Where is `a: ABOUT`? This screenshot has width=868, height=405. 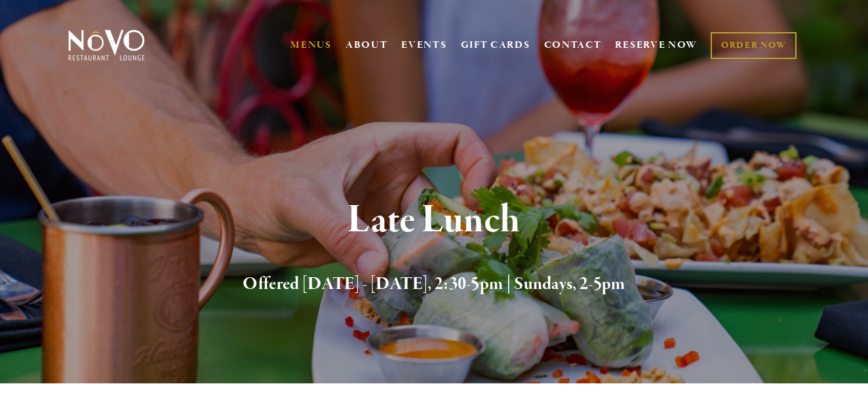
a: ABOUT is located at coordinates (366, 45).